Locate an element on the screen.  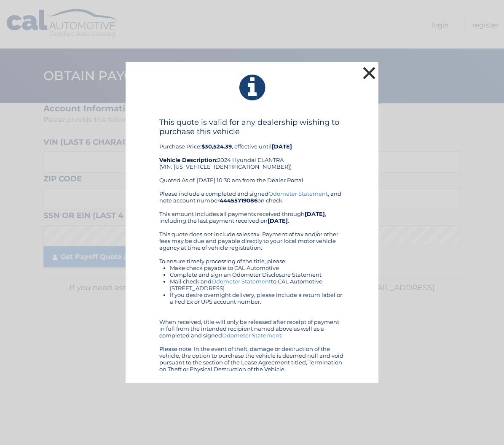
li: Complete and sign an Odometer Disclosure Statement is located at coordinates (257, 274).